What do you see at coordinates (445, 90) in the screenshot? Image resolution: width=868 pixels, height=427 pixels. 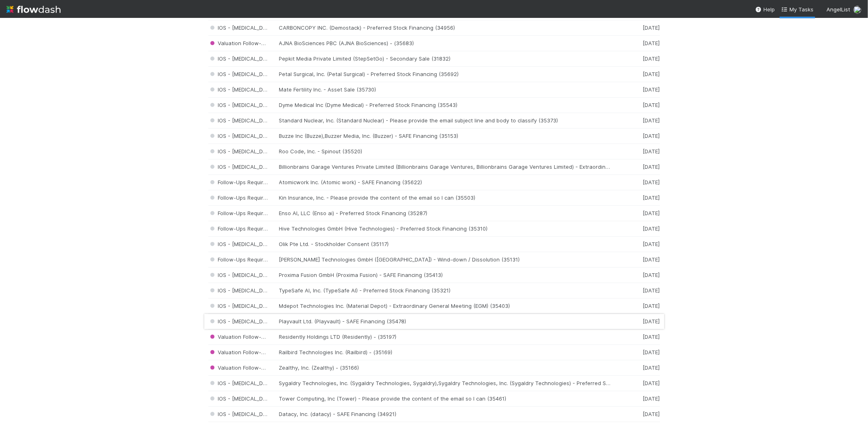 I see `div: Mate Fertility Inc. - Asset Sale (35730)` at bounding box center [445, 90].